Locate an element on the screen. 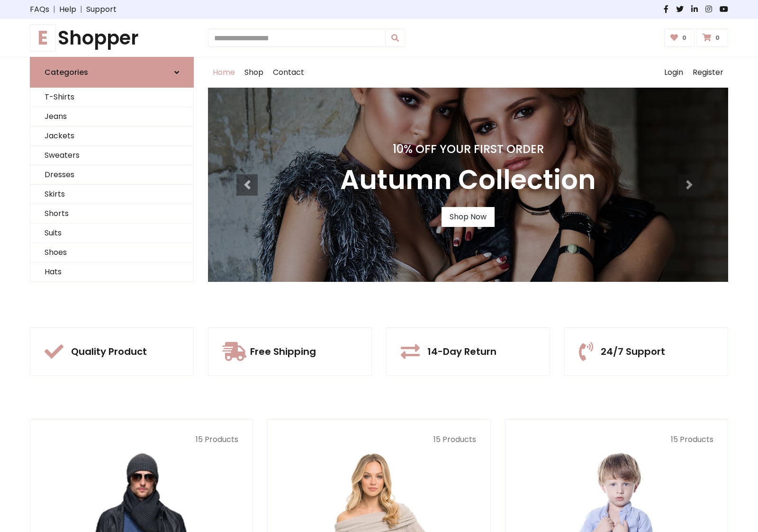 The image size is (758, 532). h1: Shopper is located at coordinates (112, 38).